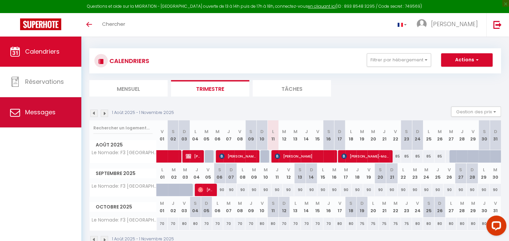 This screenshot has width=509, height=241. Describe the element at coordinates (123, 128) in the screenshot. I see `input: Rechercher un logement...` at that location.